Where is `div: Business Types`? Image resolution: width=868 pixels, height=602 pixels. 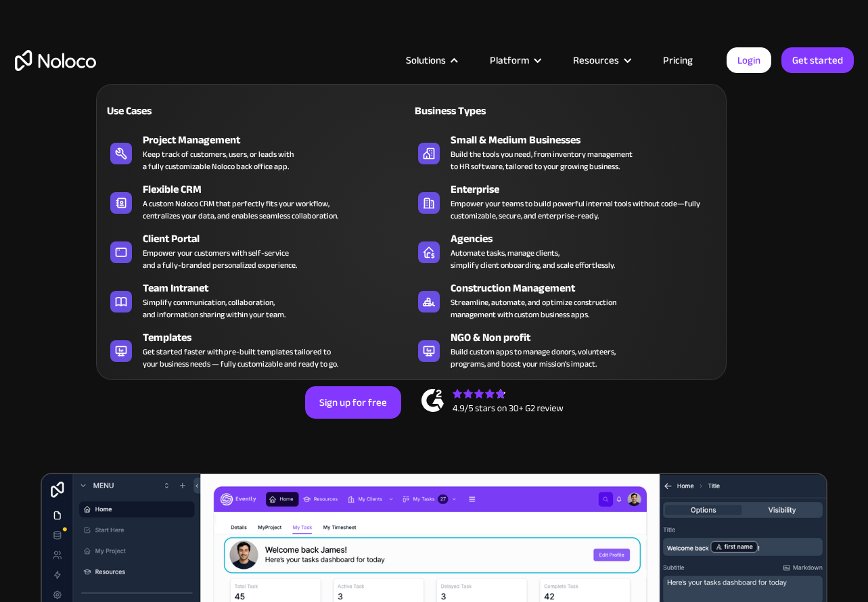 div: Business Types is located at coordinates (485, 111).